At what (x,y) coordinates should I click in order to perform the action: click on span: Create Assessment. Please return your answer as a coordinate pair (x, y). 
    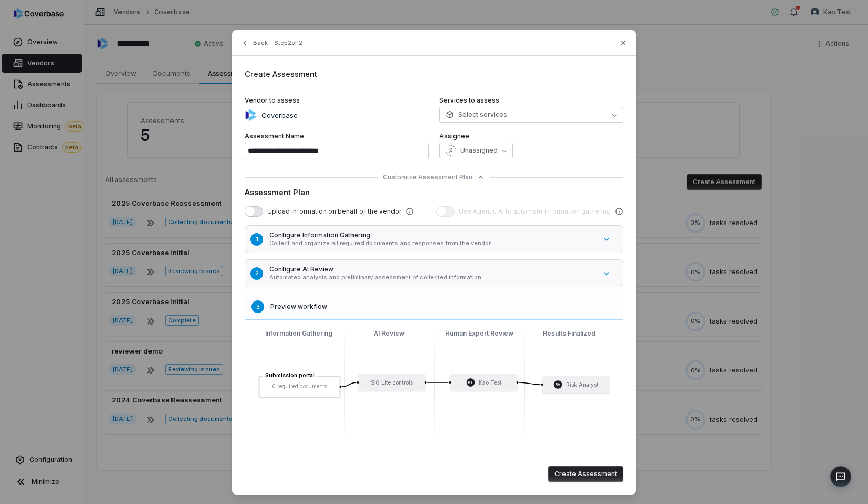
    Looking at the image, I should click on (281, 74).